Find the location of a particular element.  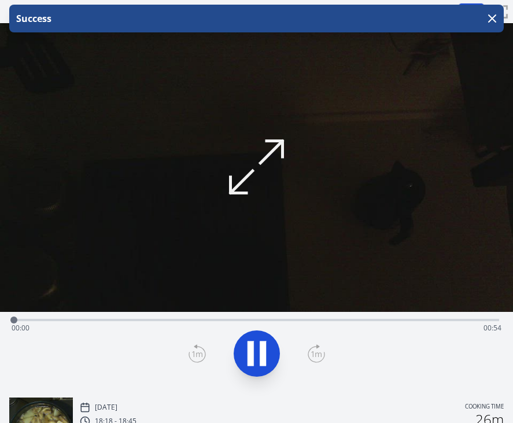

p: Cooking time is located at coordinates (484, 407).